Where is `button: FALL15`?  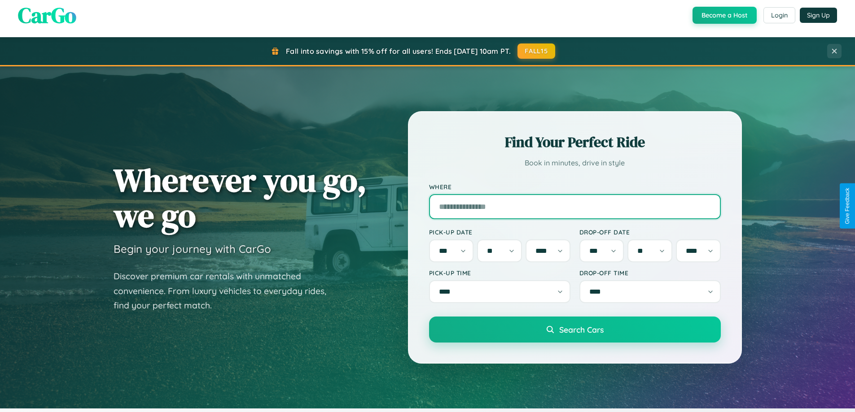 button: FALL15 is located at coordinates (536, 51).